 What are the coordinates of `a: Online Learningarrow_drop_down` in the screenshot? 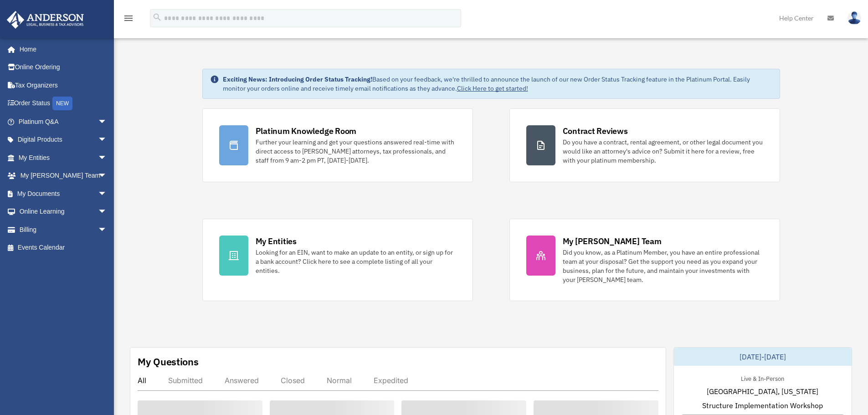 It's located at (64, 212).